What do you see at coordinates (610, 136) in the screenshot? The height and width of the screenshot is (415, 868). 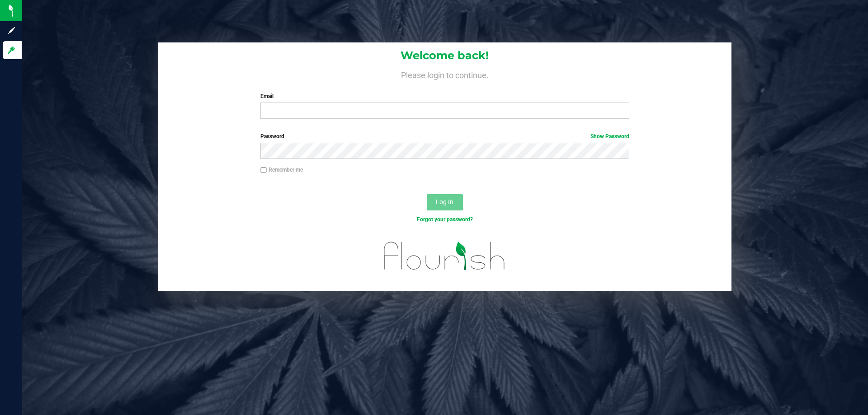 I see `a: Show Password` at bounding box center [610, 136].